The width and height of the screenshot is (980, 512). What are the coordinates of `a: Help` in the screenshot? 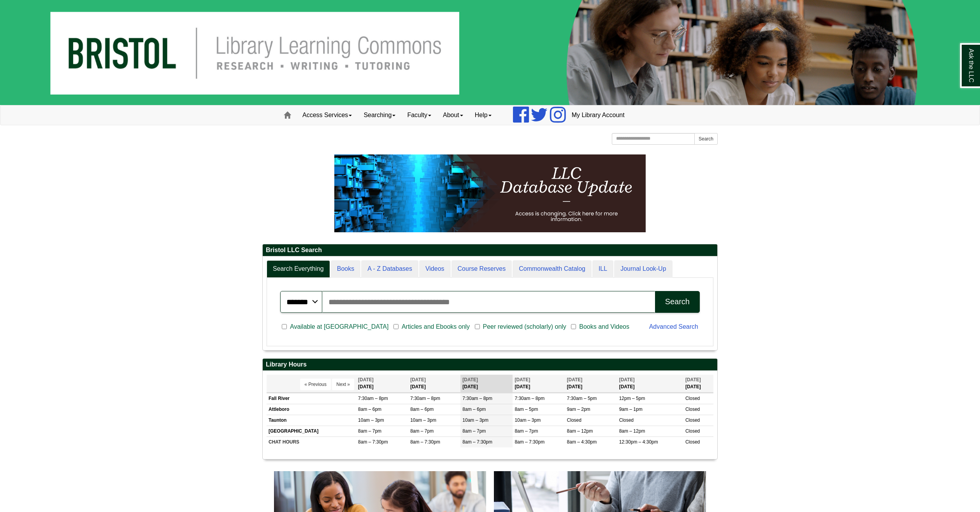 It's located at (483, 115).